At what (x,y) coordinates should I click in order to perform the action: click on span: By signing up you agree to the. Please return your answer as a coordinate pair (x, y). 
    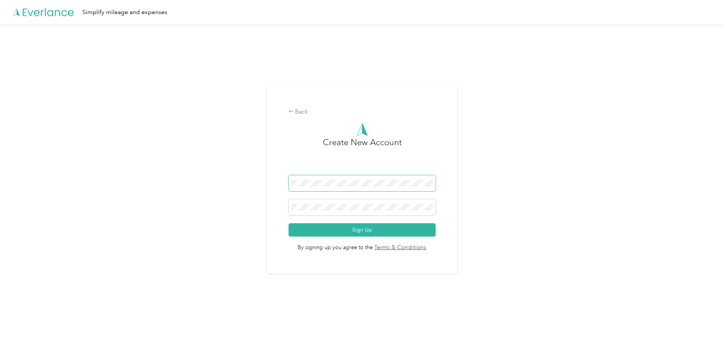
    Looking at the image, I should click on (362, 244).